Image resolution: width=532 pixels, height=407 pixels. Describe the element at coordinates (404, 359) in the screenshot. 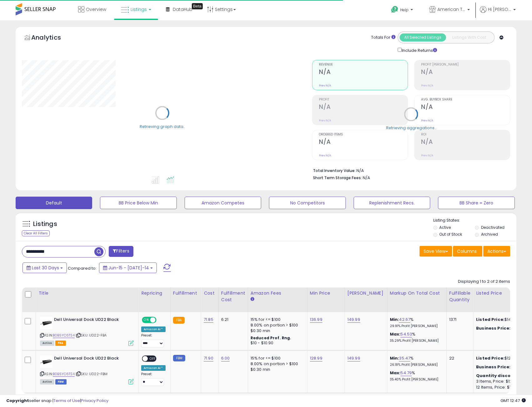

I see `a: 35.47` at that location.